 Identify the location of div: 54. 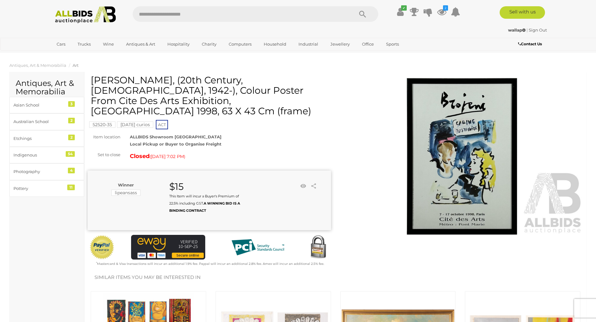
(70, 154).